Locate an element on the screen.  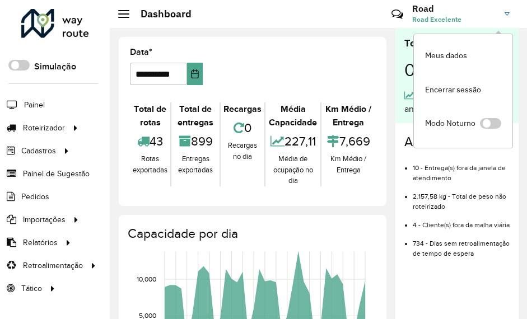
label: Simulação is located at coordinates (55, 67).